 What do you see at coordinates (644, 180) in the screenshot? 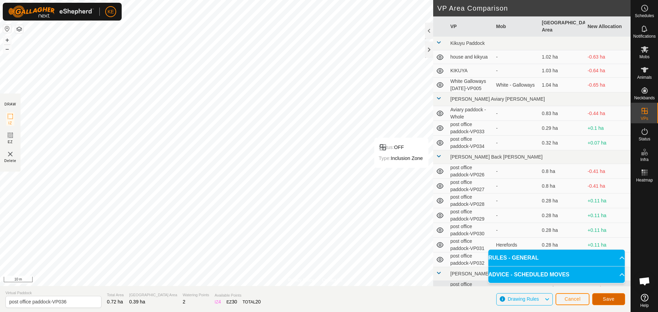
I see `span: Heatmap` at bounding box center [644, 180].